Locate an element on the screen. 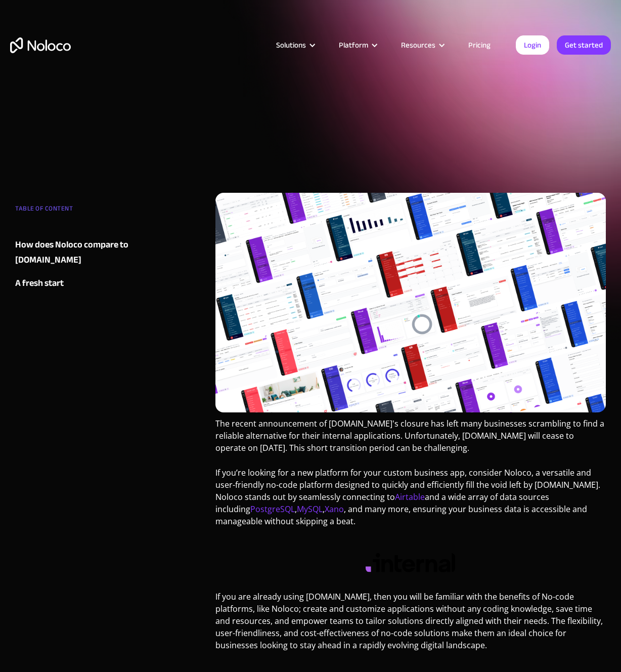  div: TABLE OF CONTENT is located at coordinates (73, 211).